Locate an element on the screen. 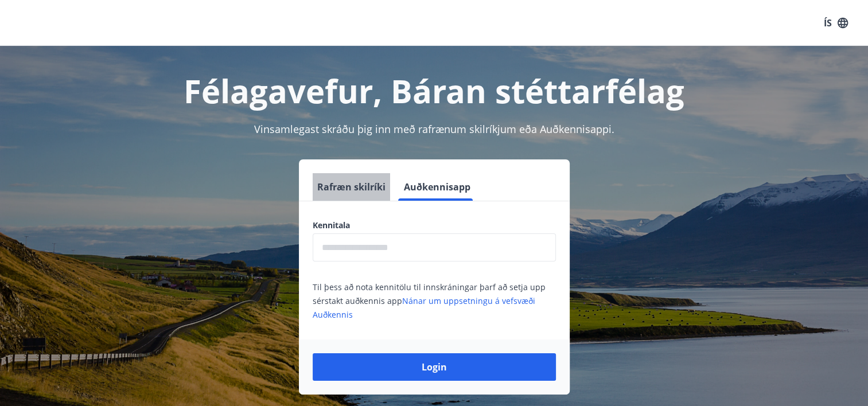  font: ÍS is located at coordinates (828, 23).